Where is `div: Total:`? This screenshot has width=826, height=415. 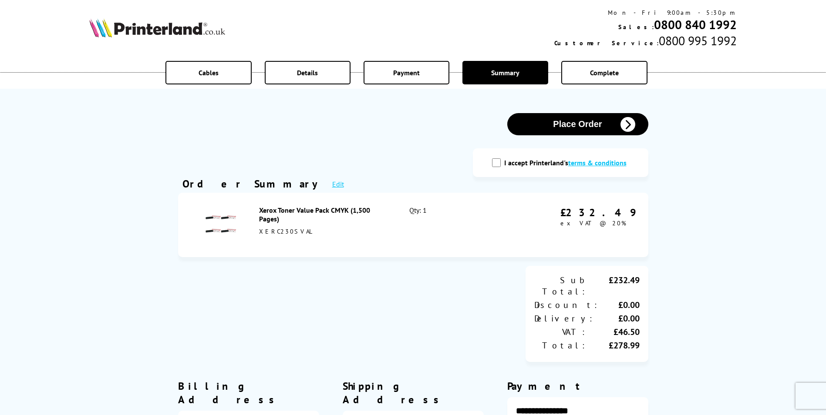 div: Total: is located at coordinates (560, 346).